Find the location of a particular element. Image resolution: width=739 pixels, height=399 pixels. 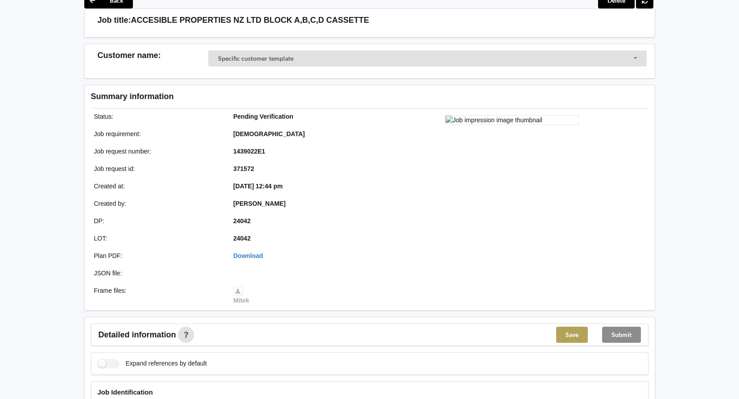

b: Pending Verification is located at coordinates (263, 116).